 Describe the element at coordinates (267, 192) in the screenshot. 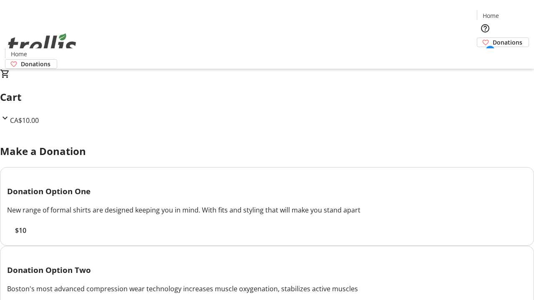

I see `h3: Donation Option One` at that location.